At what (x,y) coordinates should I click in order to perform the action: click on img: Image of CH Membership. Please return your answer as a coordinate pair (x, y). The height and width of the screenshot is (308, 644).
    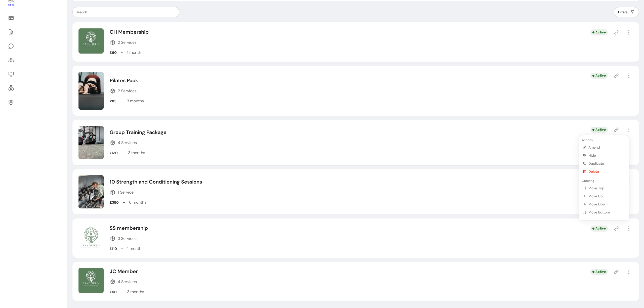
    Looking at the image, I should click on (91, 41).